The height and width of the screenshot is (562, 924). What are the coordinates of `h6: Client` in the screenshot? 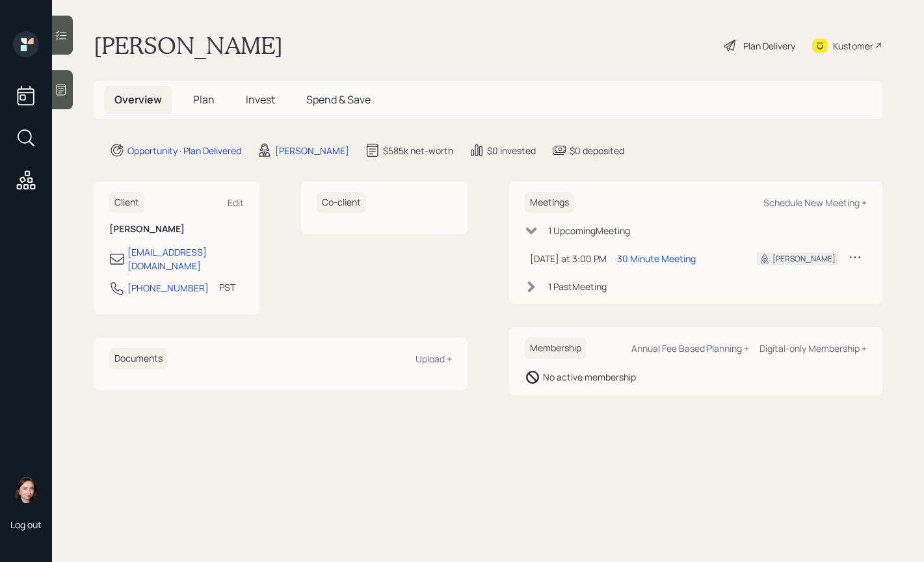 It's located at (127, 202).